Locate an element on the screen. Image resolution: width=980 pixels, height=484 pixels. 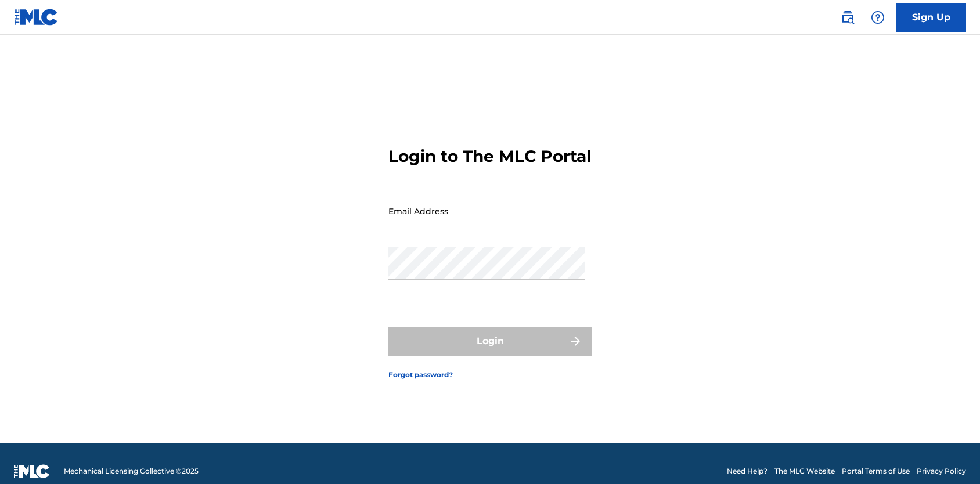
img: search is located at coordinates (848, 17).